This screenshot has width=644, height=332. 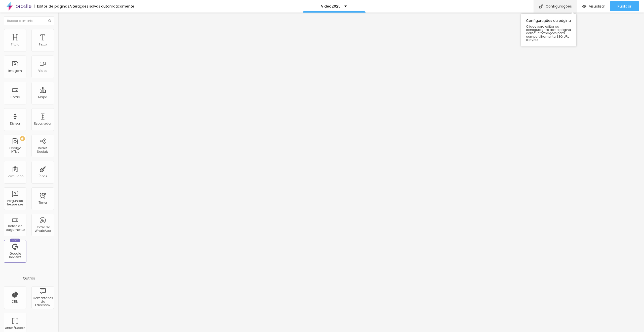 What do you see at coordinates (624, 6) in the screenshot?
I see `span: Publicar` at bounding box center [624, 6].